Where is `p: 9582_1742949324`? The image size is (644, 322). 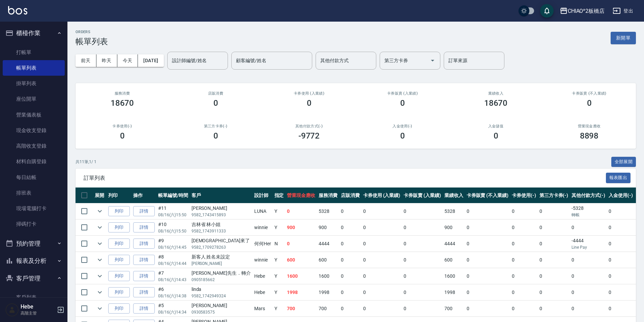 p: 9582_1742949324 is located at coordinates (221, 295).